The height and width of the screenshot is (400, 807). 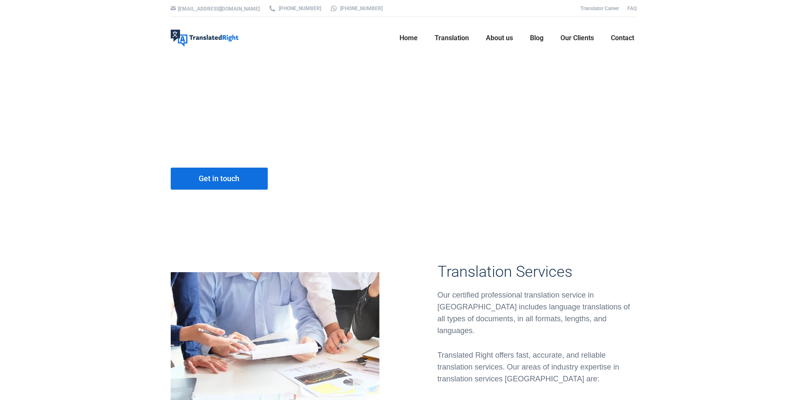 I want to click on p: Translated Right offers fast, accurate, and reliable translation services. Our areas of industry ..., so click(x=537, y=367).